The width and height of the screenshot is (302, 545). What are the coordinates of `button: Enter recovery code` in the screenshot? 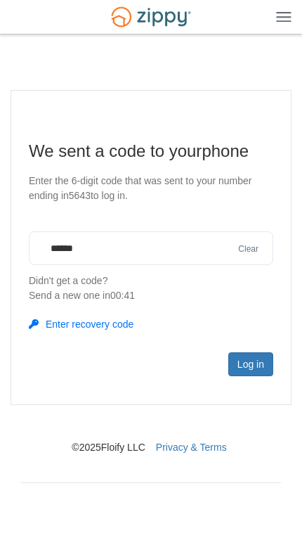 It's located at (81, 324).